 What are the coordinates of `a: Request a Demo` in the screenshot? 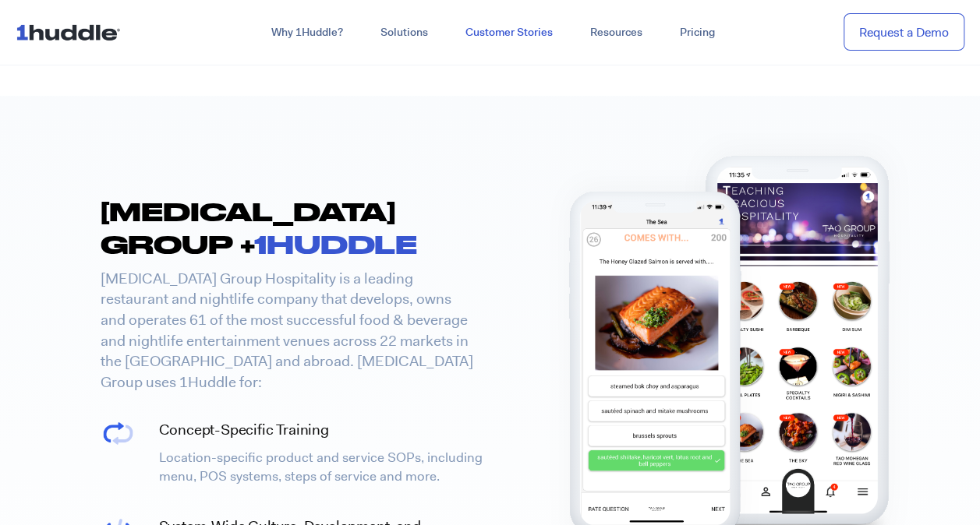 It's located at (903, 32).